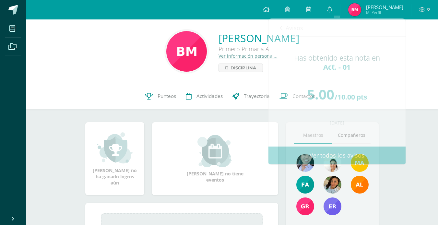 Image resolution: width=438 pixels, height=225 pixels. Describe the element at coordinates (215, 151) in the screenshot. I see `img: event_small.png` at that location.